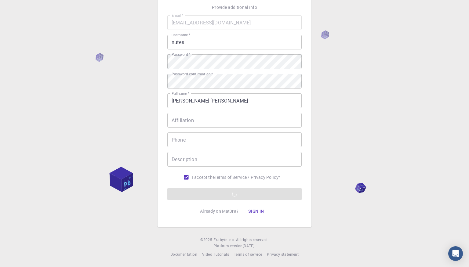 This screenshot has width=469, height=267. Describe the element at coordinates (181, 35) in the screenshot. I see `label: username` at that location.